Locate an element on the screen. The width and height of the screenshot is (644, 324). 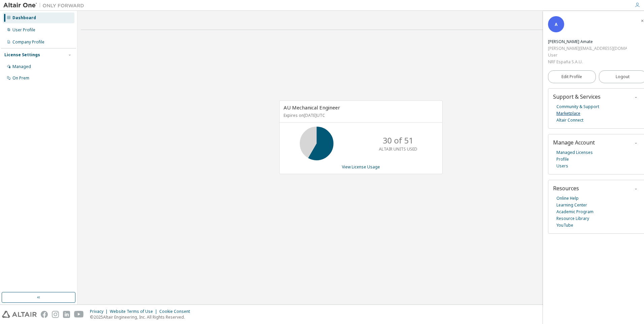
a: Users is located at coordinates (562, 166).